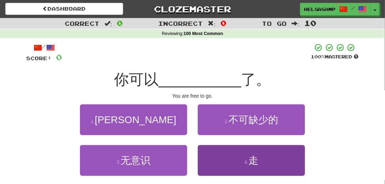  Describe the element at coordinates (227, 121) in the screenshot. I see `small: 2 .` at that location.